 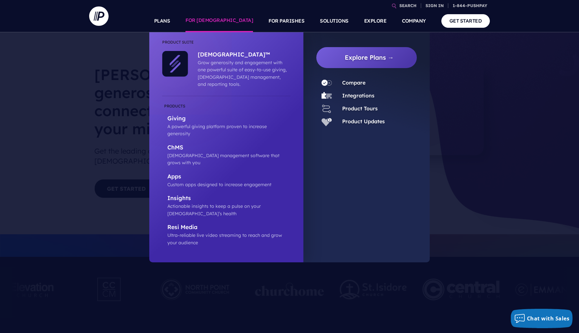 What do you see at coordinates (334, 21) in the screenshot?
I see `a: SOLUTIONS` at bounding box center [334, 21].